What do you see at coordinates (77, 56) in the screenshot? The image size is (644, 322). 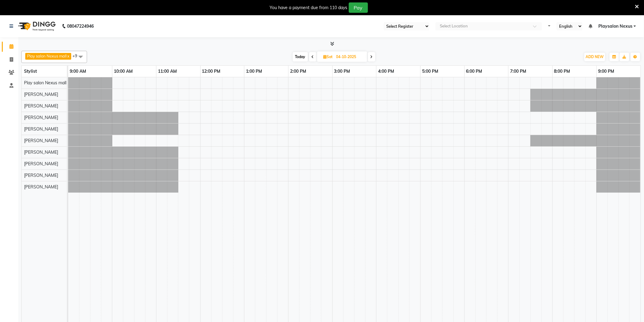 I see `span: +9` at bounding box center [77, 56].